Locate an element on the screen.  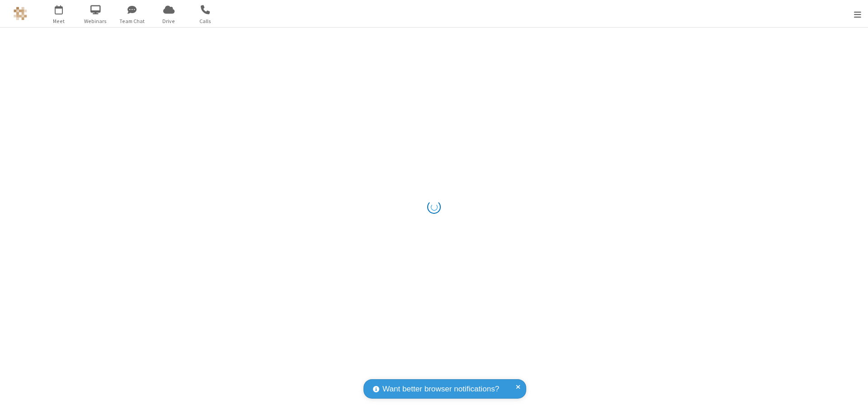
img: QA Selenium DO NOT DELETE OR CHANGE is located at coordinates (20, 13).